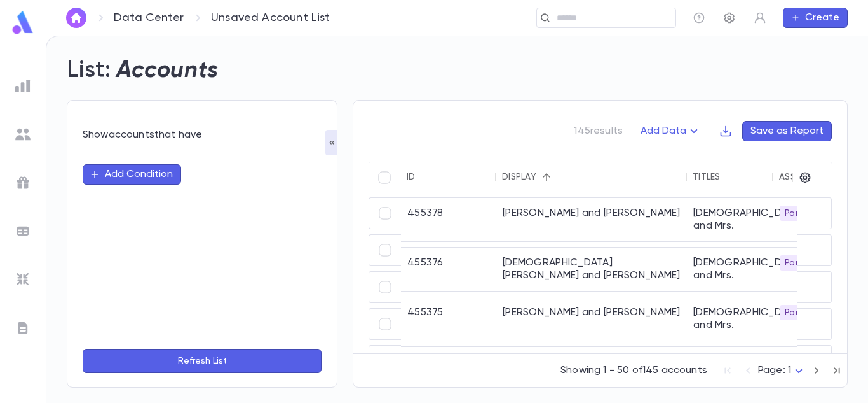  Describe the element at coordinates (449, 269) in the screenshot. I see `div: 455376` at that location.